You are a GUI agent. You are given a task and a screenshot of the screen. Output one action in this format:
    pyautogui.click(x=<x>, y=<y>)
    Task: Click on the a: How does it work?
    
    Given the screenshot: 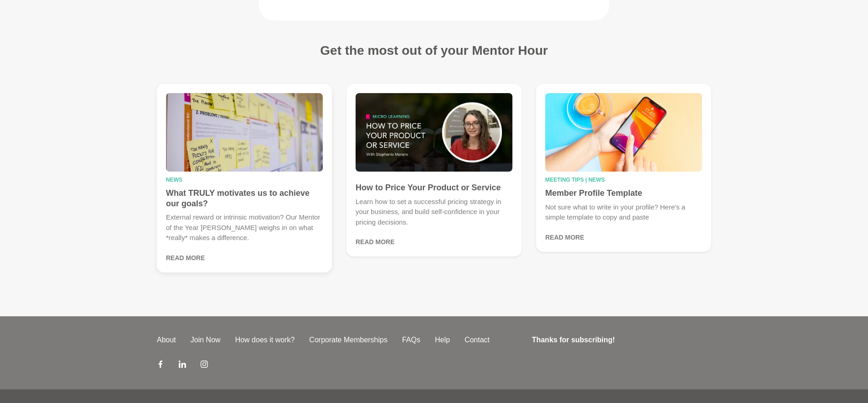 What is the action you would take?
    pyautogui.click(x=265, y=340)
    